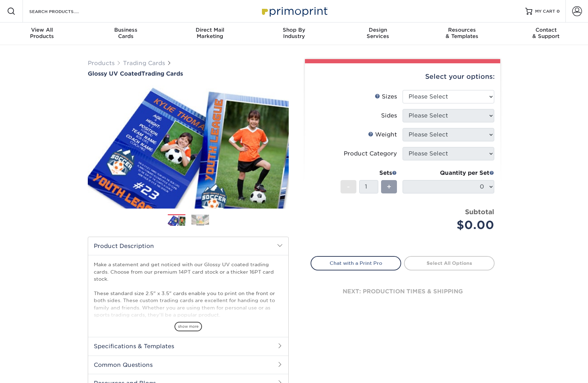 Image resolution: width=588 pixels, height=383 pixels. Describe the element at coordinates (114, 73) in the screenshot. I see `span: Glossy UV Coated` at that location.